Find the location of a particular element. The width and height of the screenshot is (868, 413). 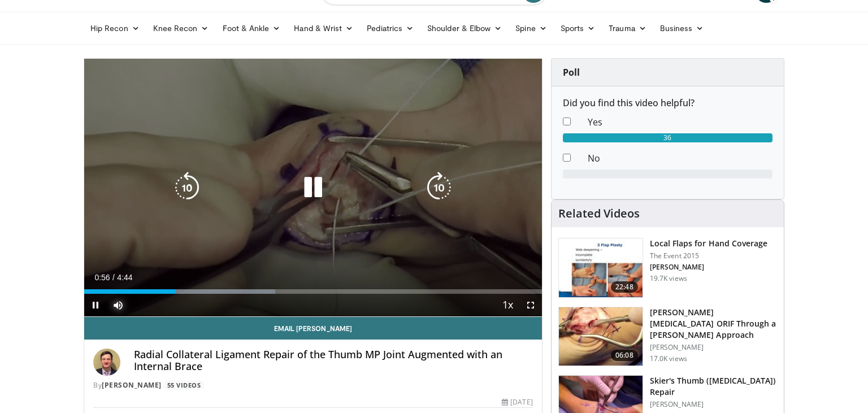

a: 55 Videos is located at coordinates (184, 384).